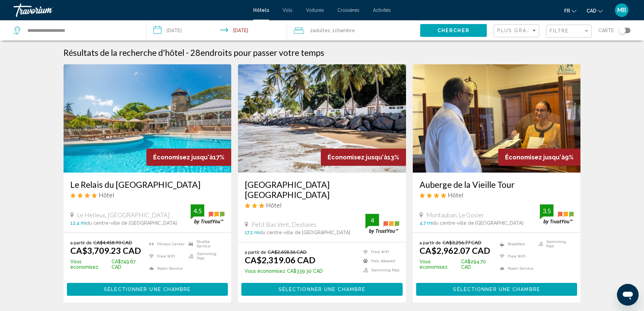 The height and width of the screenshot is (311, 644). Describe the element at coordinates (257, 52) in the screenshot. I see `h2: 28` at that location.